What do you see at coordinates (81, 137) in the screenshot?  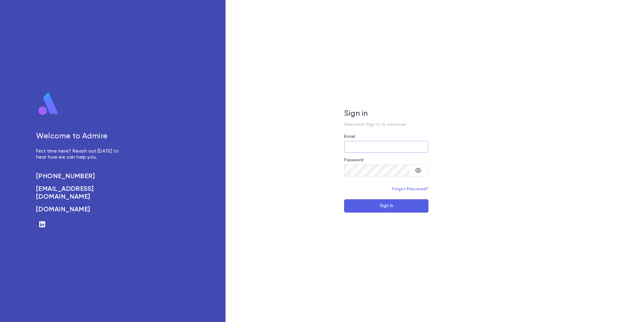 I see `h5: Welcome to Admire` at bounding box center [81, 137].